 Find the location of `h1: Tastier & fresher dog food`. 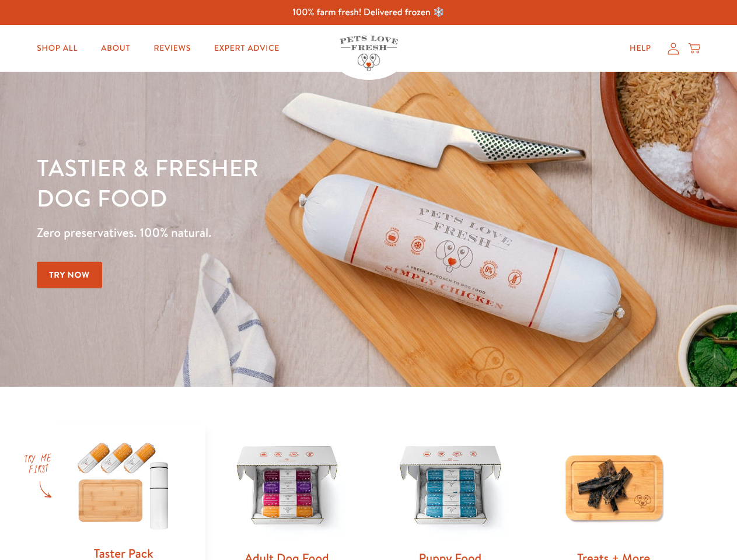

h1: Tastier & fresher dog food is located at coordinates (258, 183).